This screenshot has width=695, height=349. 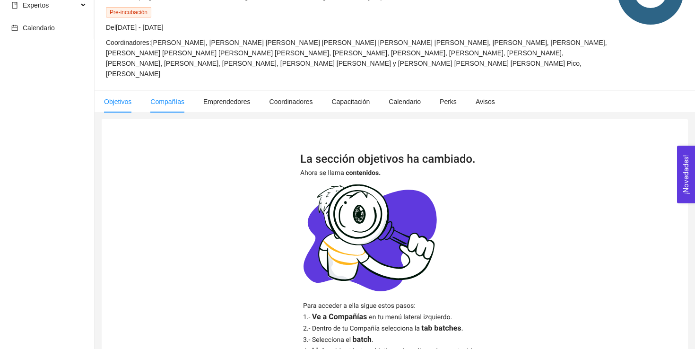 What do you see at coordinates (227, 102) in the screenshot?
I see `span: Emprendedores` at bounding box center [227, 102].